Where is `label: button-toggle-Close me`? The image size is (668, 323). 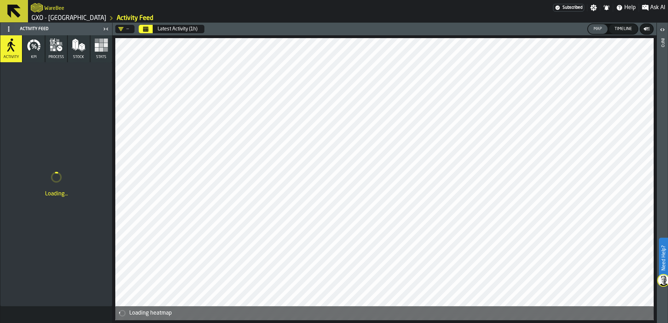 label: button-toggle-Close me is located at coordinates (106, 29).